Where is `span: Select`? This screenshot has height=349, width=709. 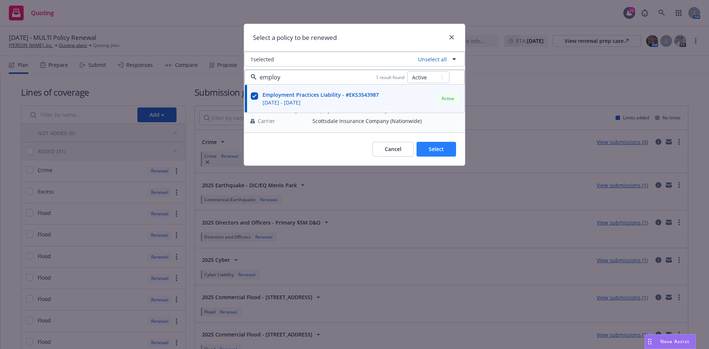
span: Select is located at coordinates (436, 149).